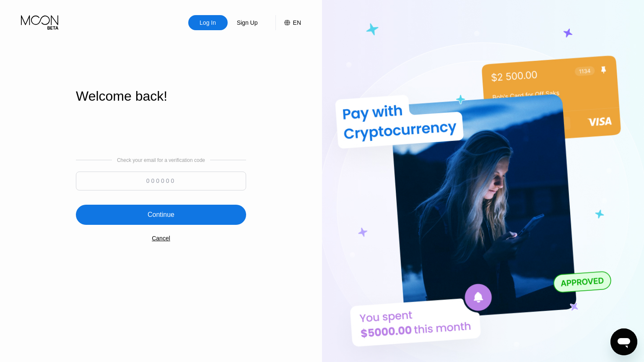 The width and height of the screenshot is (644, 362). Describe the element at coordinates (161, 181) in the screenshot. I see `input: 000000` at that location.